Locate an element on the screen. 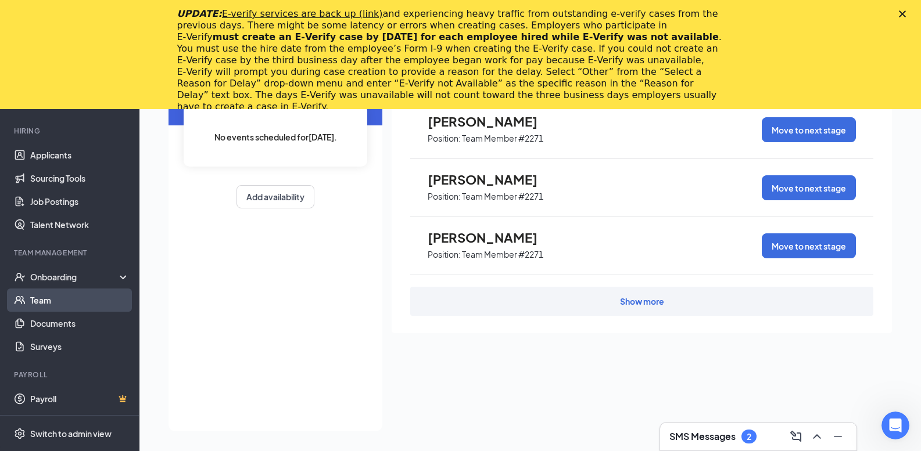 The height and width of the screenshot is (451, 921). svg: Settings is located at coordinates (20, 434).